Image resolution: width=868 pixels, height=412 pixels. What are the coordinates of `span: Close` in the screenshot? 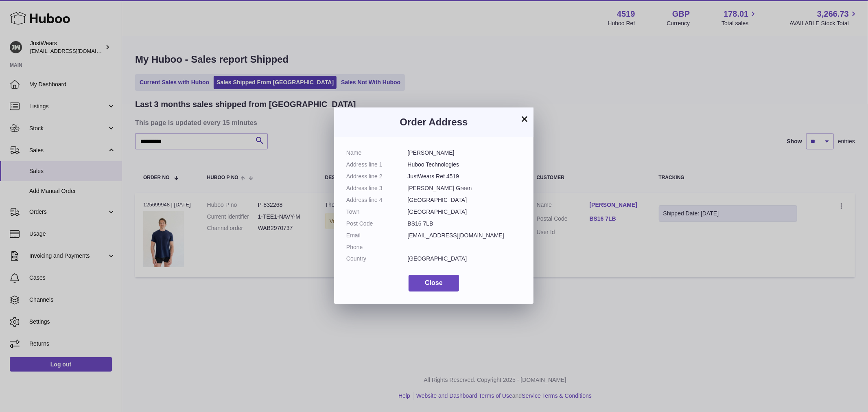 It's located at (434, 283).